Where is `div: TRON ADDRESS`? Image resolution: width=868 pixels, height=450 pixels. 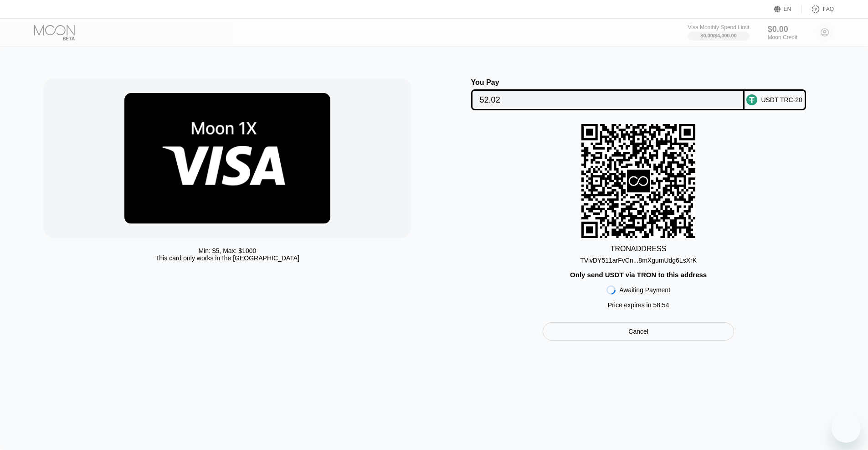 div: TRON ADDRESS is located at coordinates (639, 249).